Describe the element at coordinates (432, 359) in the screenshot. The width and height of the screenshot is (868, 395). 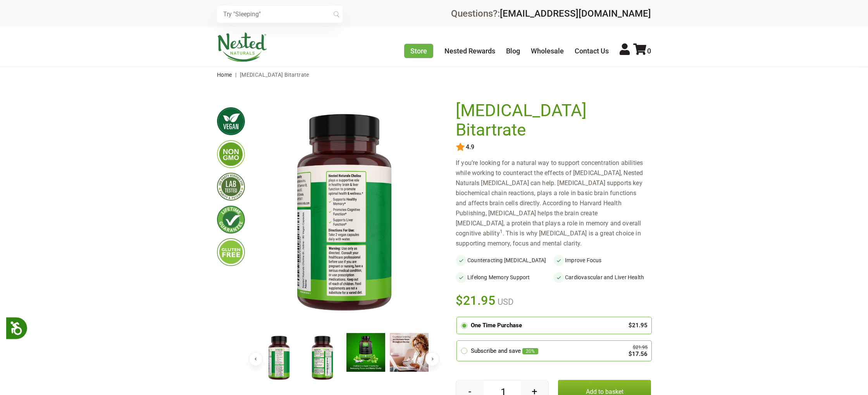
I see `button: Next` at that location.